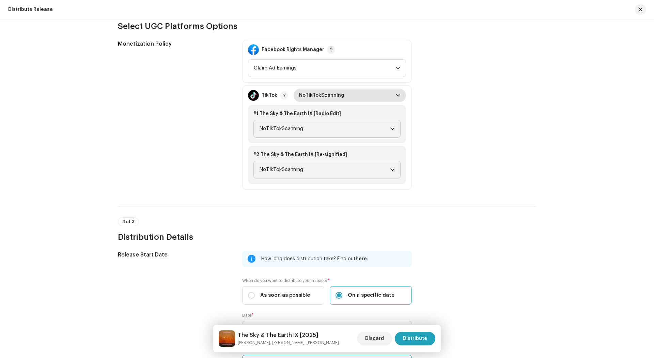 This screenshot has height=358, width=654. I want to click on h3: Distribution Details, so click(327, 237).